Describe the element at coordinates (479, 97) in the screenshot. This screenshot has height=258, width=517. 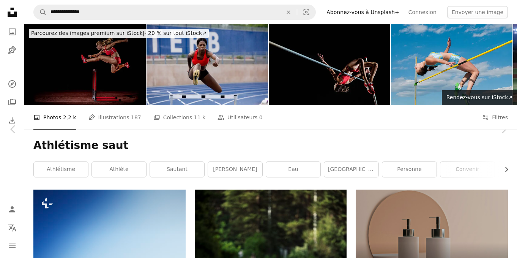
I see `span: Rendez-vous sur iStock ↗` at that location.